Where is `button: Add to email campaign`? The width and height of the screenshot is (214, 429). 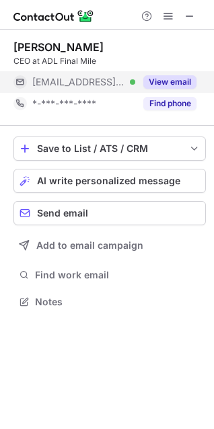 button: Add to email campaign is located at coordinates (110, 245).